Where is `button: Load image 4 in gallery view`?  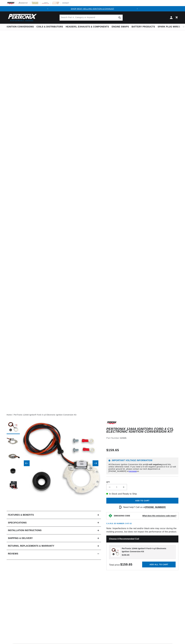
button: Load image 4 in gallery view is located at coordinates (13, 471).